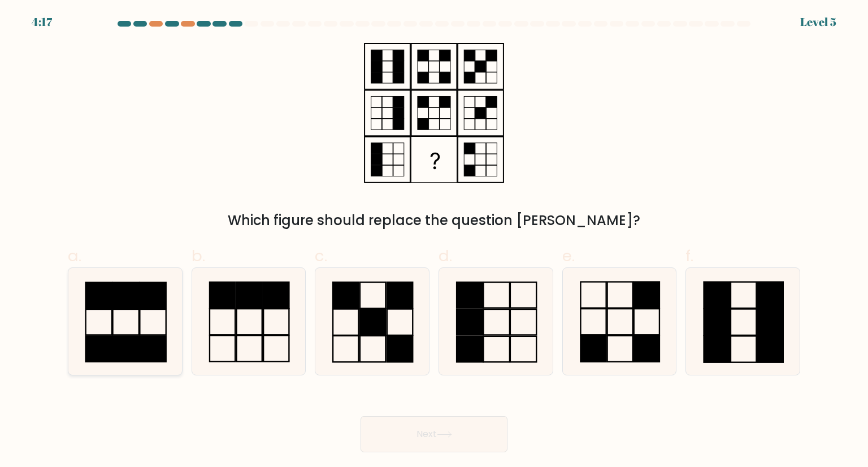  What do you see at coordinates (41, 22) in the screenshot?
I see `div: 4:17` at bounding box center [41, 22].